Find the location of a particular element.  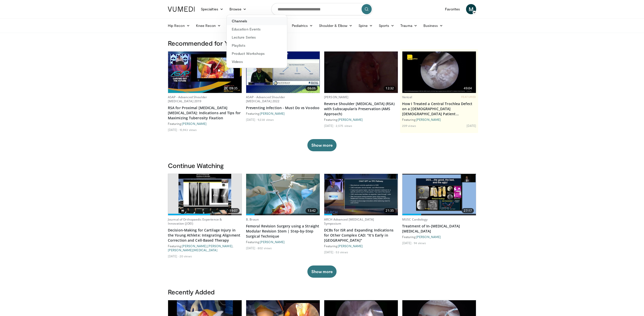

li: 20 views is located at coordinates (186, 256).